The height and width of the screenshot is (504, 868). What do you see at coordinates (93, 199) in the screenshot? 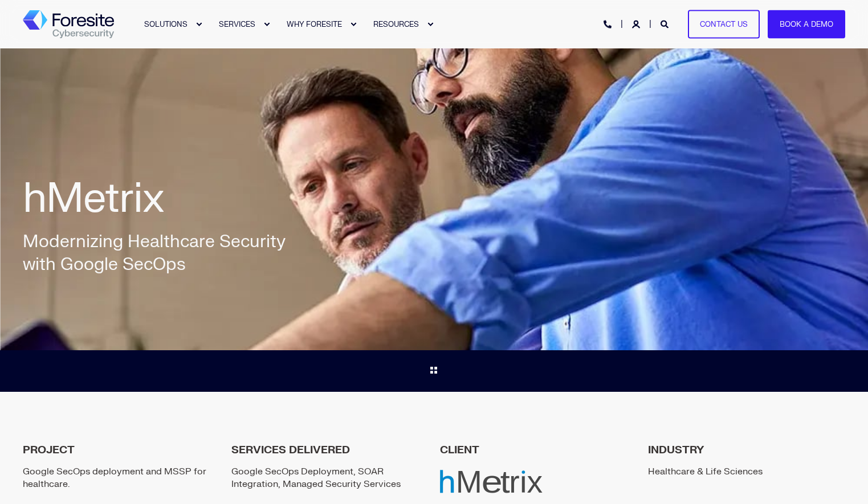
I see `span: hMetrix` at bounding box center [93, 199].